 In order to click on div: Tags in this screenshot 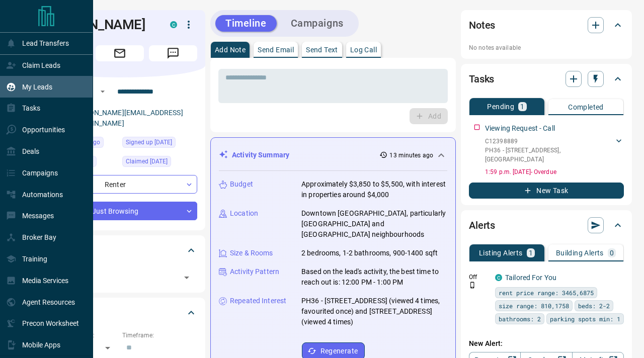, I will do `click(119, 250)`.